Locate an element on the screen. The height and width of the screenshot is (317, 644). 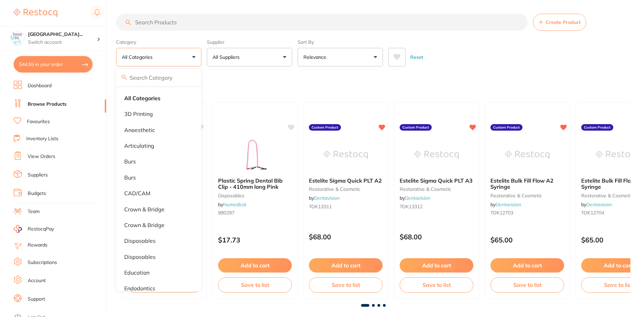
a: Numedical is located at coordinates (235, 204).